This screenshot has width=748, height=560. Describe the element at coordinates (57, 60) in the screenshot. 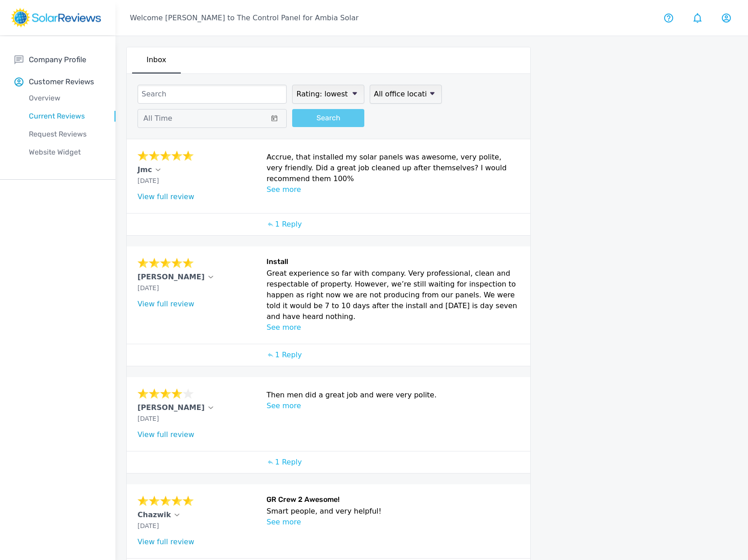

I see `p: Company Profile` at that location.